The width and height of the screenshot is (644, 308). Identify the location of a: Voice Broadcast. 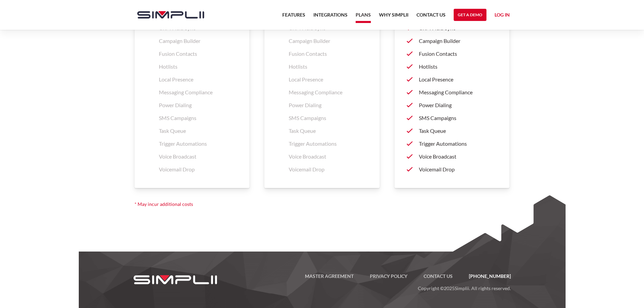
(452, 156).